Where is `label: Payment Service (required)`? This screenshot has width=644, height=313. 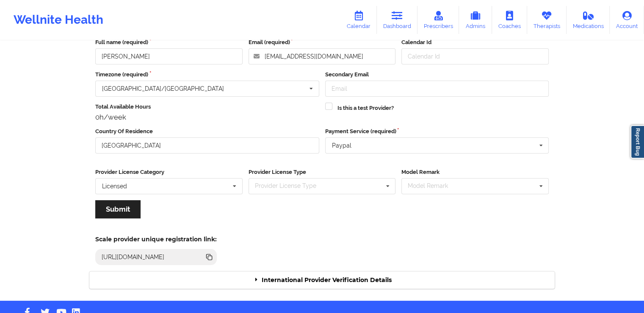 label: Payment Service (required) is located at coordinates (437, 132).